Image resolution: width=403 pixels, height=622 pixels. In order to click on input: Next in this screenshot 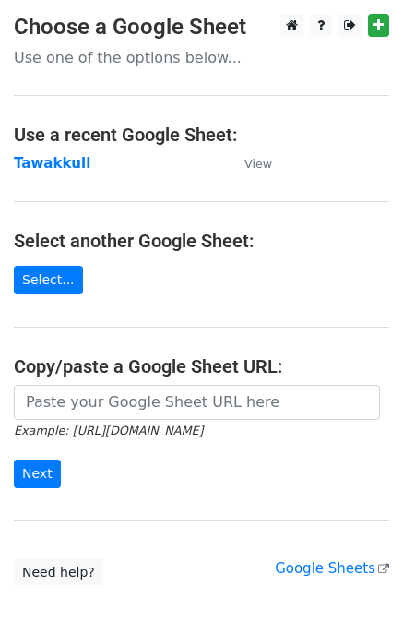, I will do `click(37, 473)`.